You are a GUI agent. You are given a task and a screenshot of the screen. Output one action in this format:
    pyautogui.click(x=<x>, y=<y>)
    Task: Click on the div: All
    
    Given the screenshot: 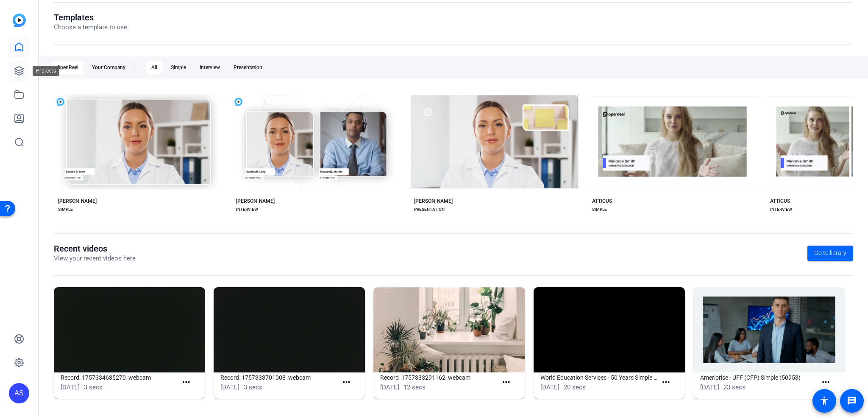 What is the action you would take?
    pyautogui.click(x=154, y=67)
    